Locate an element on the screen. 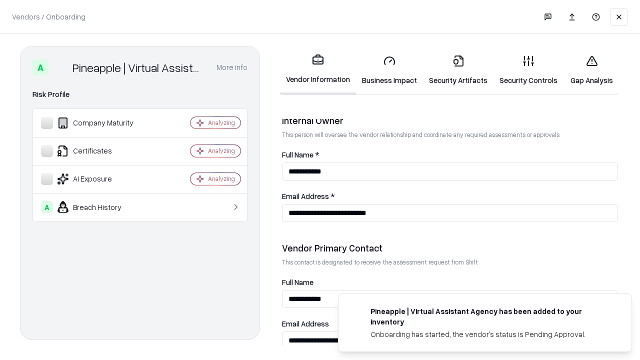 Image resolution: width=640 pixels, height=360 pixels. a: Security Artifacts is located at coordinates (458, 70).